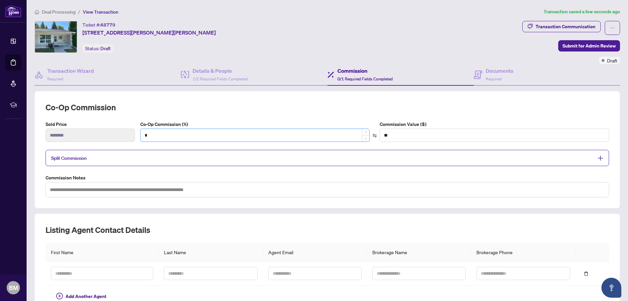 The height and width of the screenshot is (301, 628). Describe the element at coordinates (365, 79) in the screenshot. I see `span: 0/1 Required Fields Completed` at that location.